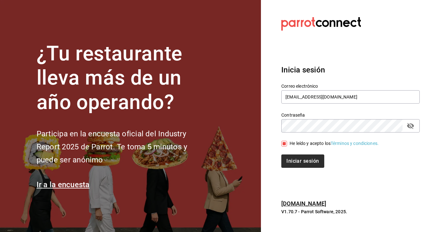  Describe the element at coordinates (354, 143) in the screenshot. I see `a: Términos y condiciones.` at that location.